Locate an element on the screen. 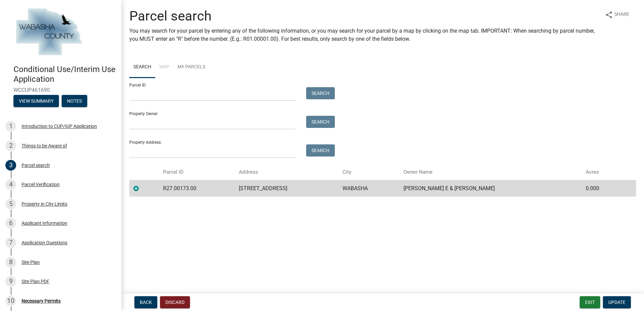 This screenshot has width=644, height=311. span: Share is located at coordinates (621, 15).